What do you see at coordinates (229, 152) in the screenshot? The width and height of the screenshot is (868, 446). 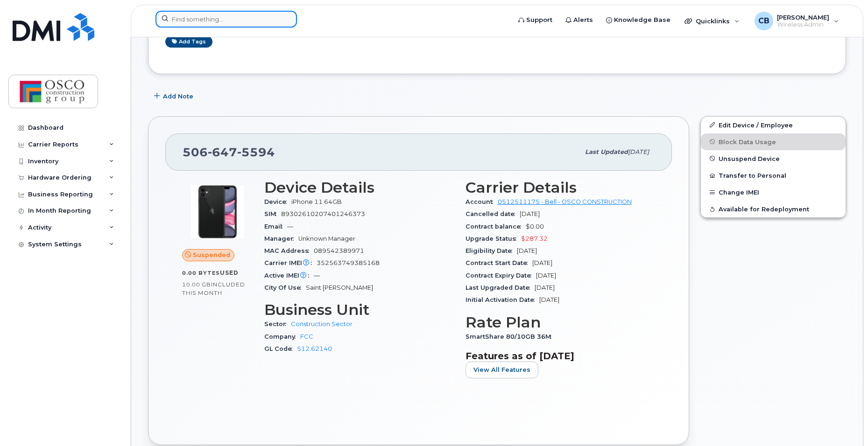 I see `span: 506` at bounding box center [229, 152].